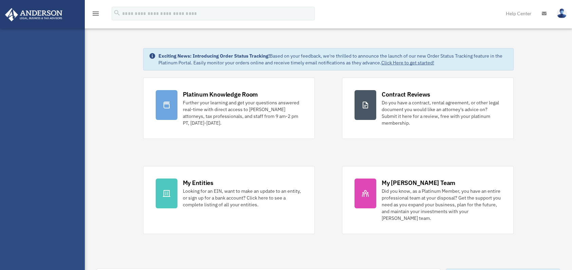 The image size is (572, 270). I want to click on a: Contract Reviews Do you have a contract, rental agreement, or other legal document you would like..., so click(428, 108).